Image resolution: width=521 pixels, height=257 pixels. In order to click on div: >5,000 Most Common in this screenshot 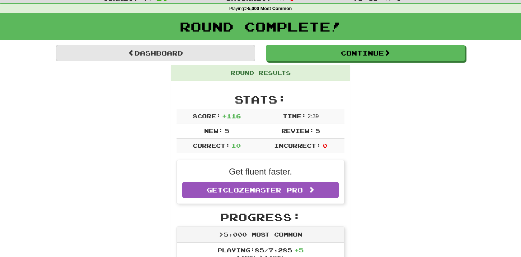, I will do `click(261, 235)`.